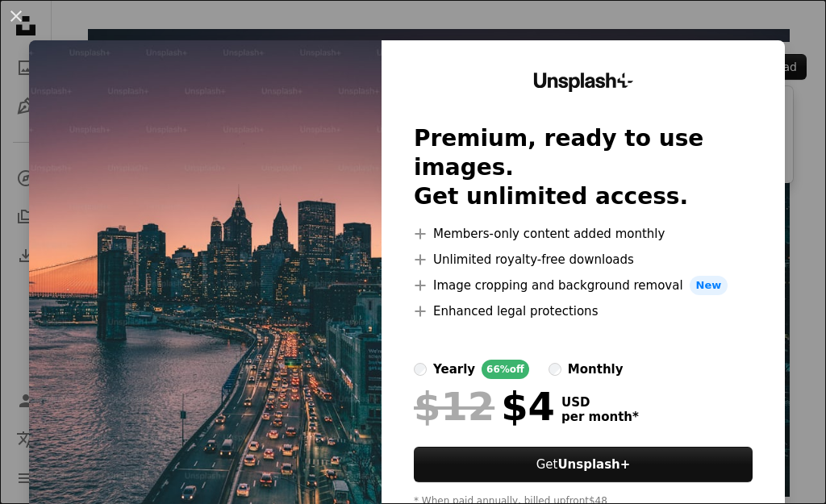 The width and height of the screenshot is (826, 504). I want to click on input: monthly, so click(555, 370).